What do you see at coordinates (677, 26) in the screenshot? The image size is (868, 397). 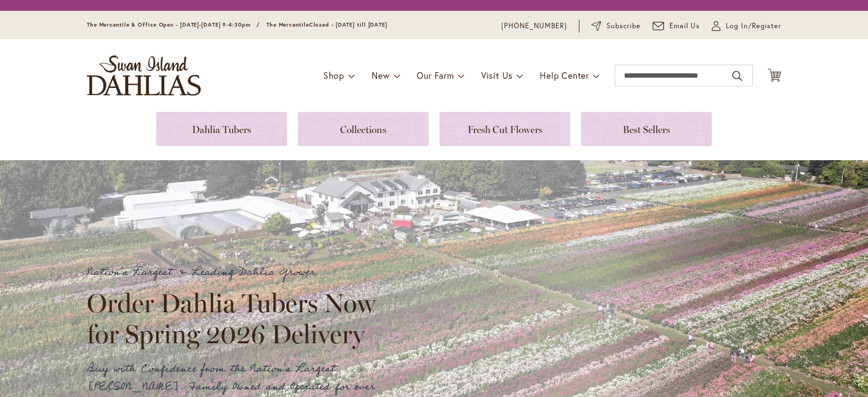 I see `a: Email Us` at bounding box center [677, 26].